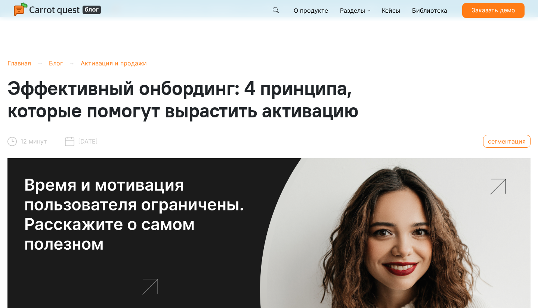  What do you see at coordinates (114, 63) in the screenshot?
I see `a: Активация и продажи` at bounding box center [114, 63].